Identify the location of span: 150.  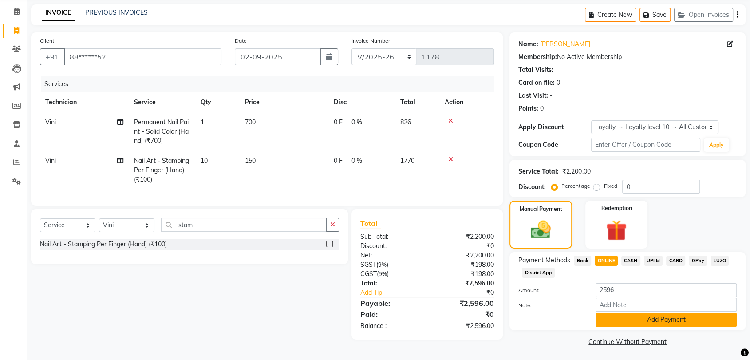
(250, 161).